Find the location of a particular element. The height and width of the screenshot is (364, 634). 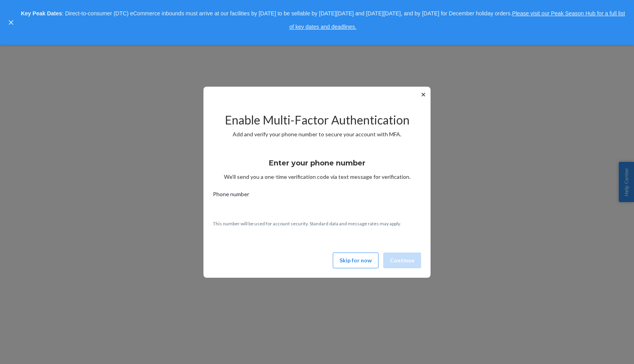

button: close, is located at coordinates (11, 22).